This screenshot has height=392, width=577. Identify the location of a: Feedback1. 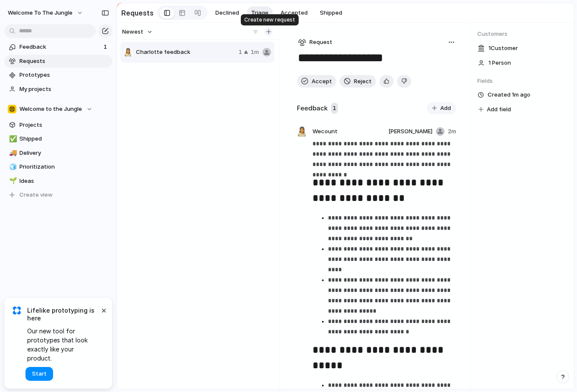
(58, 47).